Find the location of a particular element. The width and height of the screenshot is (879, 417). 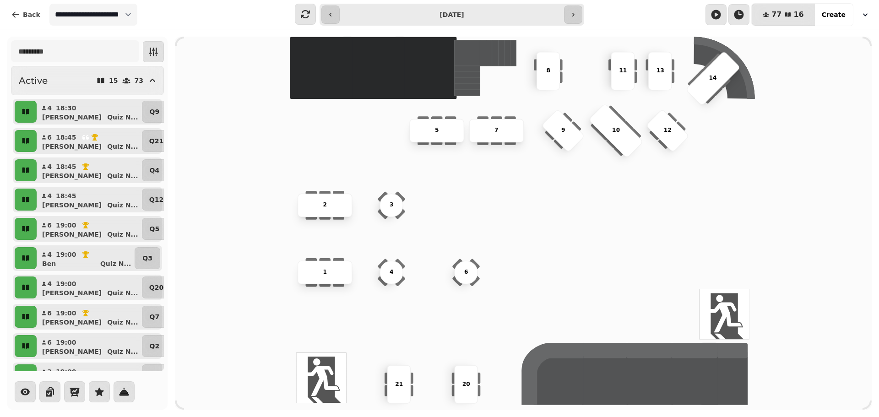

p: 13 is located at coordinates (660, 71).